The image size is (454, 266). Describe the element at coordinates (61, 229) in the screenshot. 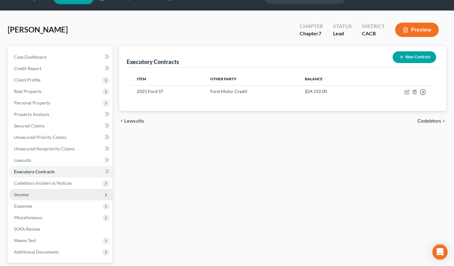

I see `a: SOFA Review` at that location.